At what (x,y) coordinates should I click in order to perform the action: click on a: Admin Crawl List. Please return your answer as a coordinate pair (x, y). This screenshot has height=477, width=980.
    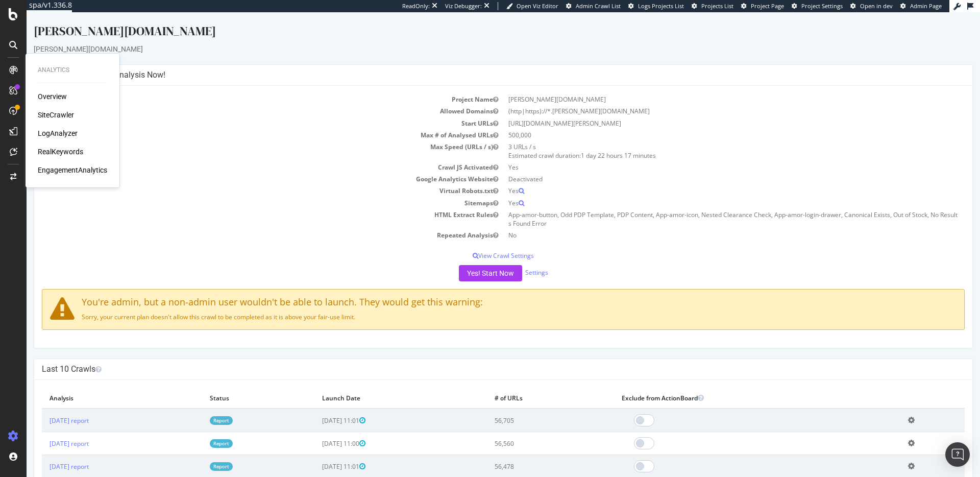
    Looking at the image, I should click on (593, 6).